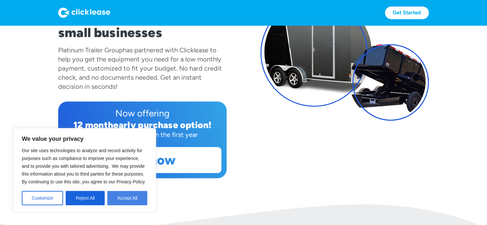 Image resolution: width=487 pixels, height=225 pixels. Describe the element at coordinates (84, 166) in the screenshot. I see `span: Our site uses technologies to analyze and record activity for purposes such as compliance to impr...` at that location.